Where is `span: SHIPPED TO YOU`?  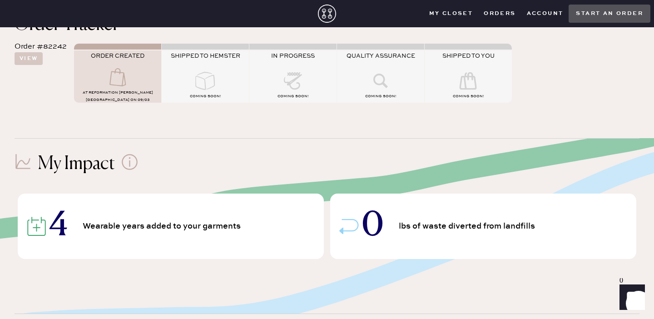
span: SHIPPED TO YOU is located at coordinates (468, 56).